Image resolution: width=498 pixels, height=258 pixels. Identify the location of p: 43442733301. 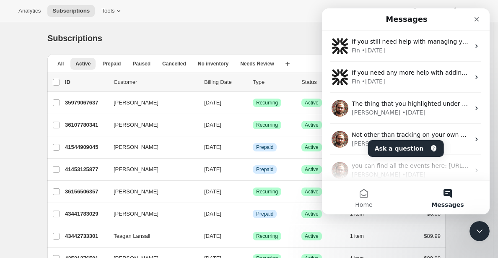
(86, 236).